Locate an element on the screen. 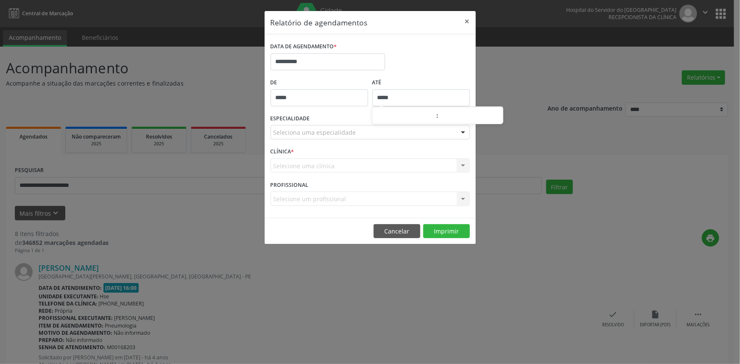 This screenshot has width=740, height=364. label: ESPECIALIDADE is located at coordinates (290, 119).